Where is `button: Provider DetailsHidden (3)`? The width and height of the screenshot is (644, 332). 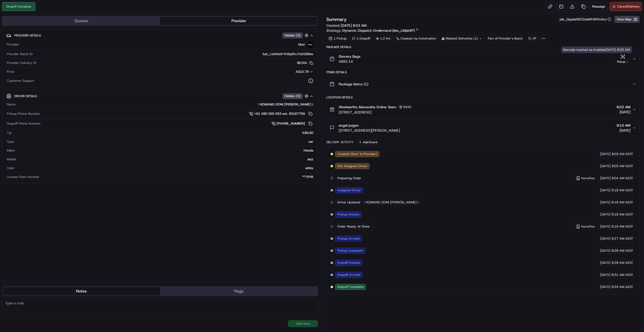 button: Provider DetailsHidden (3) is located at coordinates (160, 35).